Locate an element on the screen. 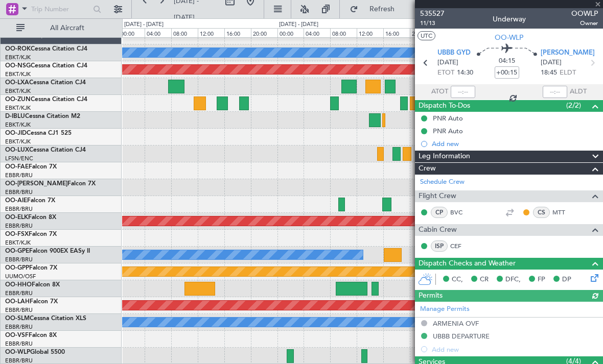 This screenshot has height=364, width=603. div: 20:00 is located at coordinates (423, 32).